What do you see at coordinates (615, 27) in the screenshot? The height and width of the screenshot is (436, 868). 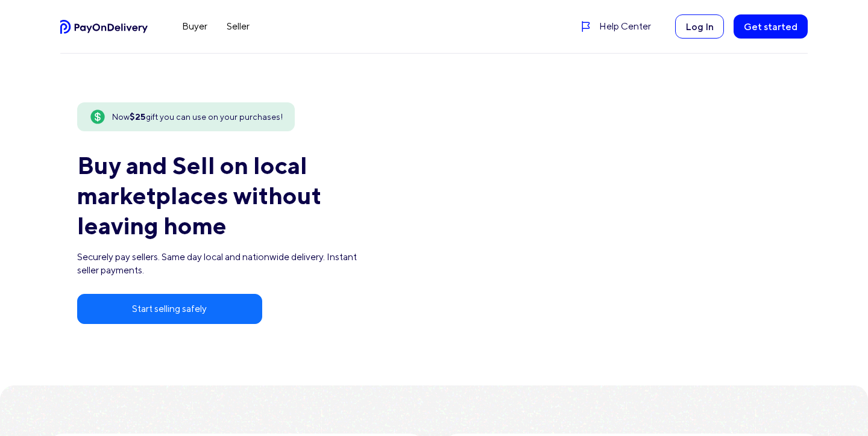 I see `a: Help Center` at bounding box center [615, 27].